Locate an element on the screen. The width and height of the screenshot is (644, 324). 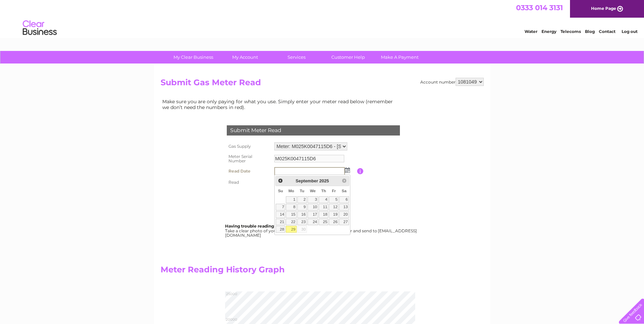
a: 7 is located at coordinates (281, 207).